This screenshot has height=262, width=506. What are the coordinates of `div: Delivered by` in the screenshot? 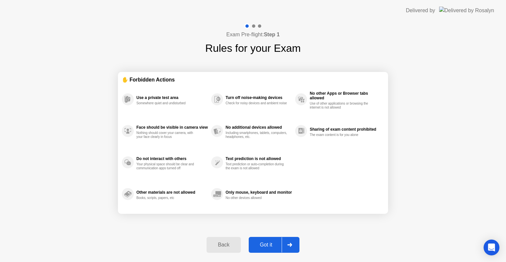 It's located at (421, 11).